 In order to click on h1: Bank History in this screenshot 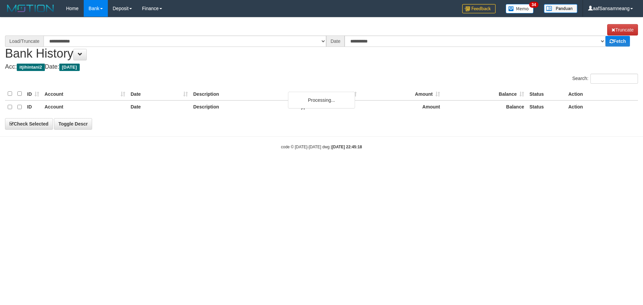, I will do `click(322, 42)`.